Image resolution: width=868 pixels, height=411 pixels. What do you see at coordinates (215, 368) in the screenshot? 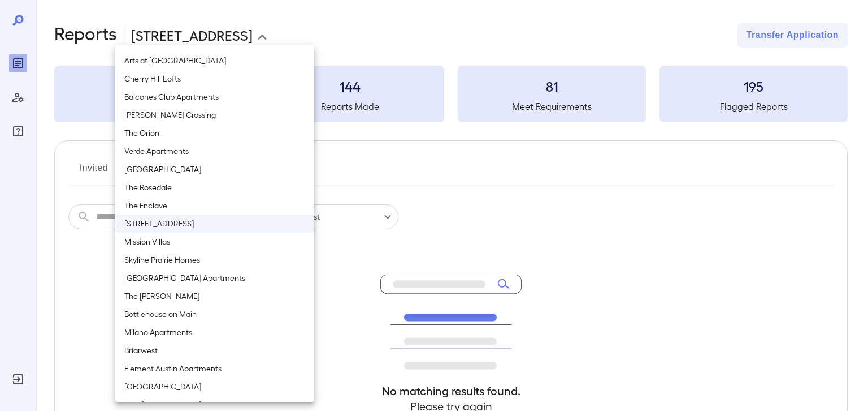
I see `li: Element Austin Apartments` at bounding box center [215, 368].